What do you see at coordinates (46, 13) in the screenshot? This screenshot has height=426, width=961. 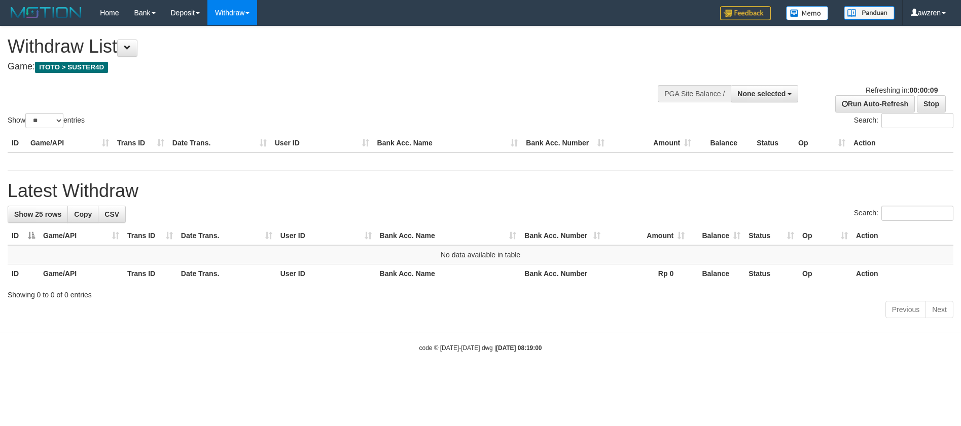 I see `img: MOTION_logo.png` at bounding box center [46, 13].